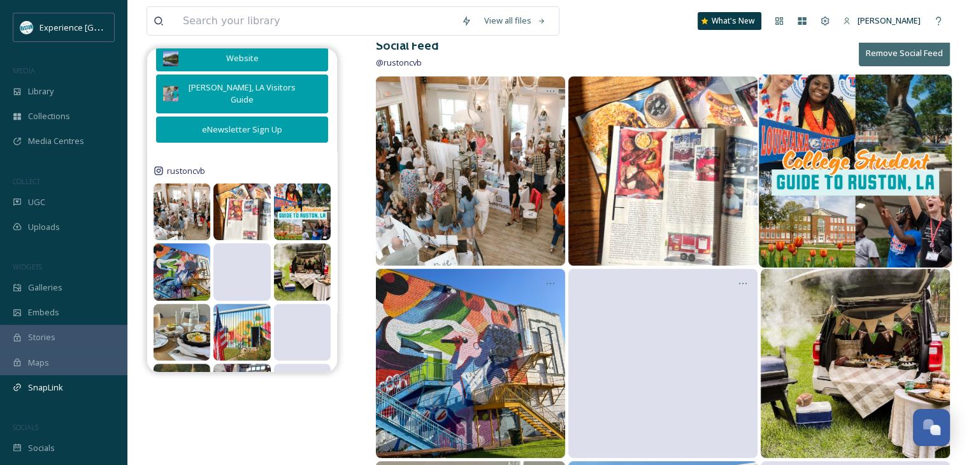 The image size is (969, 465). What do you see at coordinates (242, 58) in the screenshot?
I see `button: Website` at bounding box center [242, 58].